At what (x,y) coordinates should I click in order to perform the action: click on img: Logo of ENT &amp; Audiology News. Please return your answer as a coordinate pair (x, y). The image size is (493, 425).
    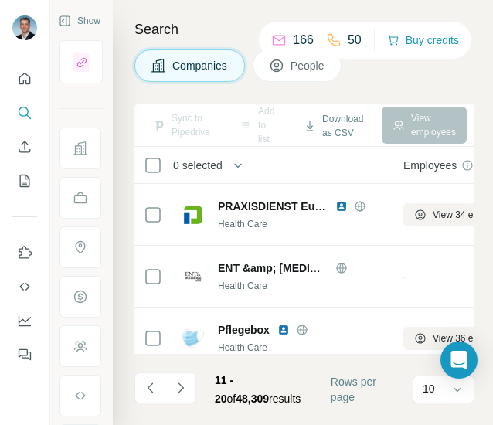
    Looking at the image, I should click on (193, 277).